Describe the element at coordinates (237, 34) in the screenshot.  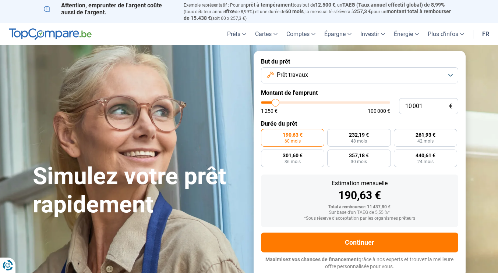
I see `a: Prêts` at that location.